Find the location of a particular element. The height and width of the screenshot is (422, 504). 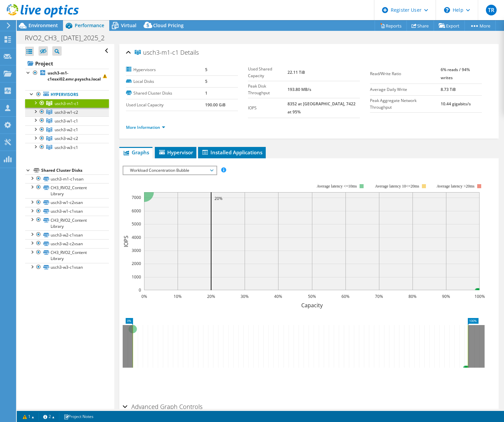

a: More is located at coordinates (479, 26).